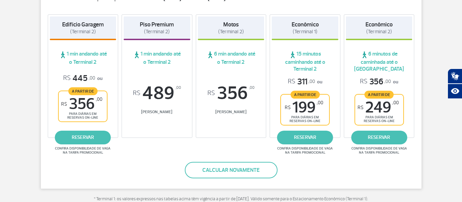 Image resolution: width=462 pixels, height=202 pixels. I want to click on span: 311, so click(301, 82).